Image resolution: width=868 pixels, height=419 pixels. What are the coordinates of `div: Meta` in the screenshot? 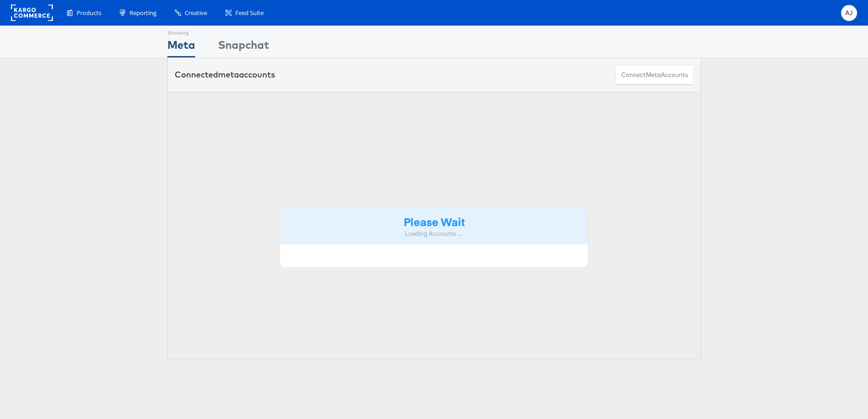 It's located at (181, 47).